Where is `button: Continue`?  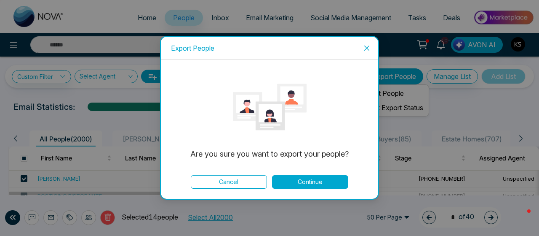 button: Continue is located at coordinates (310, 182).